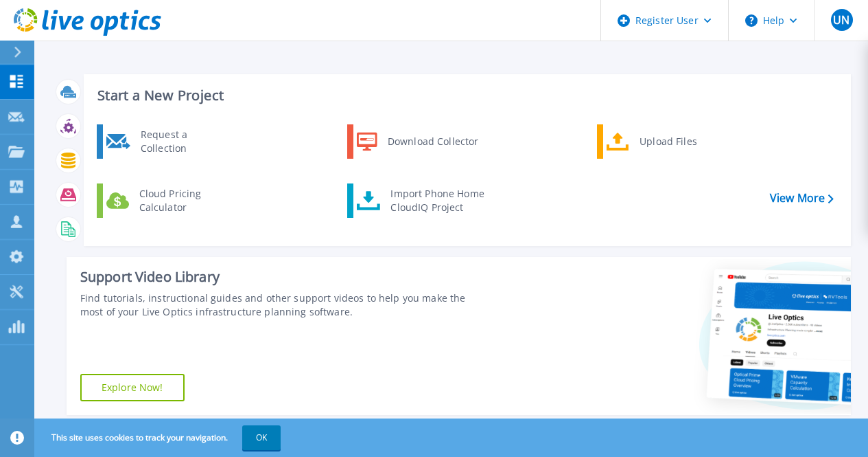 Image resolution: width=868 pixels, height=457 pixels. I want to click on h3: Start a New Project, so click(465, 95).